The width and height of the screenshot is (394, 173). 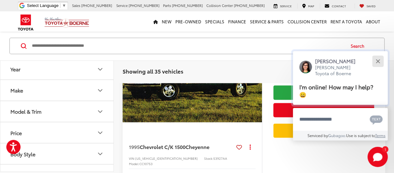 I want to click on button: Close, so click(x=378, y=61).